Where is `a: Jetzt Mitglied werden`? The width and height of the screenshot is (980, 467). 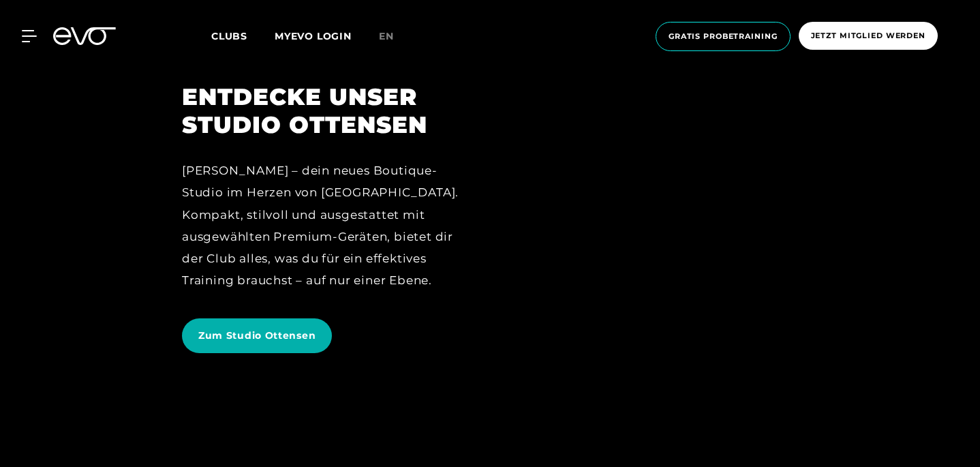
a: Jetzt Mitglied werden is located at coordinates (868, 36).